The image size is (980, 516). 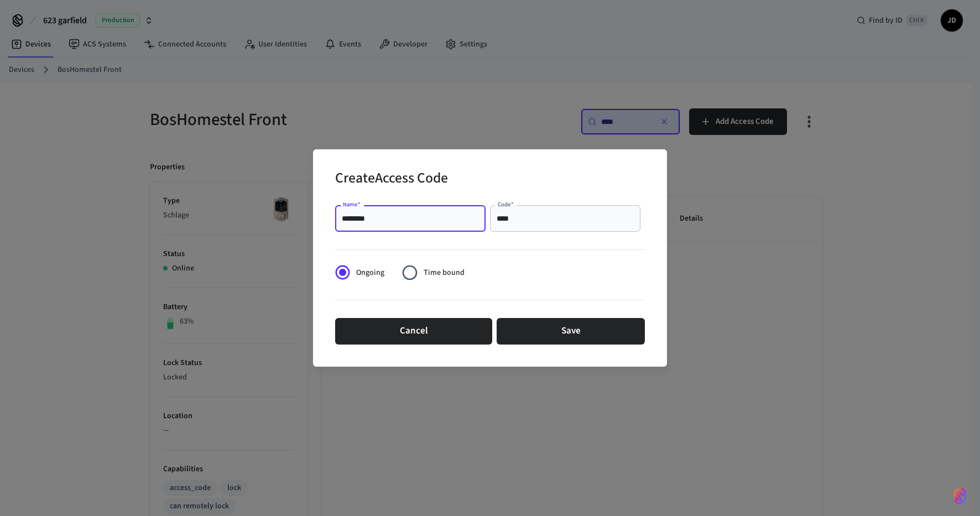 What do you see at coordinates (352, 204) in the screenshot?
I see `label: Name` at bounding box center [352, 204].